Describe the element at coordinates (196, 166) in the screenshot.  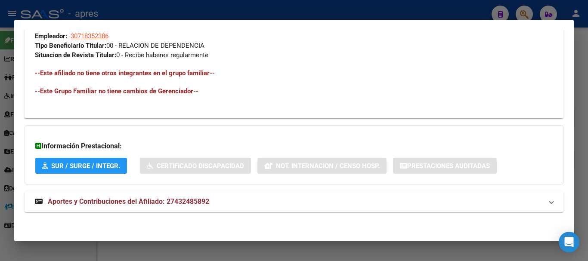
I see `button: Certificado Discapacidad` at that location.